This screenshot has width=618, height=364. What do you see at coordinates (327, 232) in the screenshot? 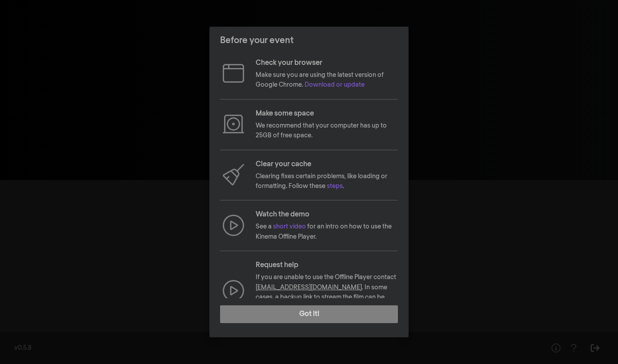
I see `p: See a for an intro on how to use the Kinema Offline Player.` at bounding box center [327, 232].